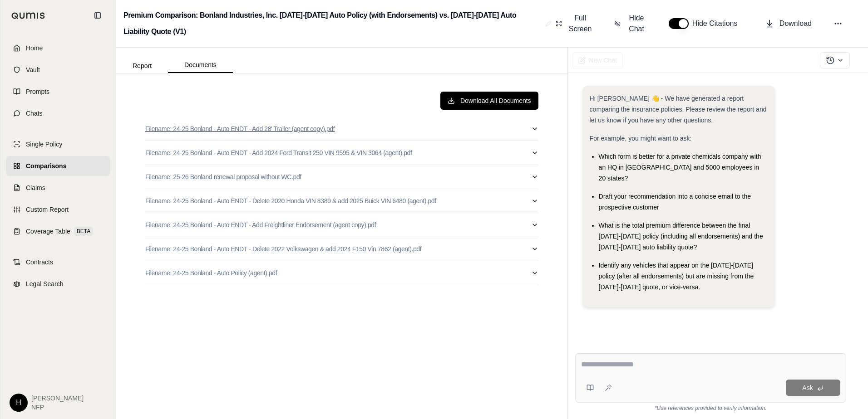  What do you see at coordinates (35, 187) in the screenshot?
I see `span: Claims` at bounding box center [35, 187].